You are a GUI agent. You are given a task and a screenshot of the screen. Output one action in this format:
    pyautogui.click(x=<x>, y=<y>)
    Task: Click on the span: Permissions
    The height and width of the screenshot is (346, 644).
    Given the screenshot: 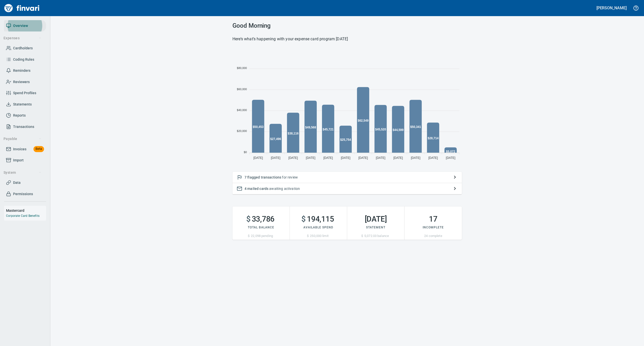 What is the action you would take?
    pyautogui.click(x=23, y=194)
    